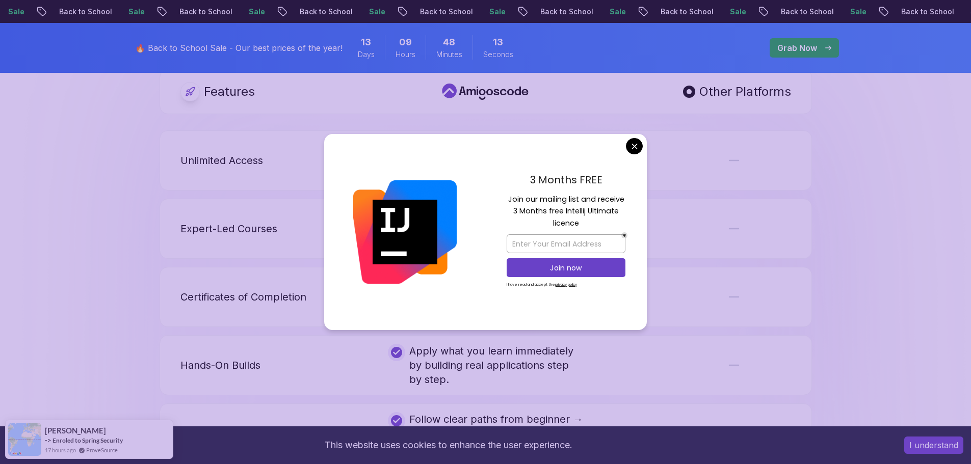  Describe the element at coordinates (934, 446) in the screenshot. I see `button: Accept cookies` at that location.